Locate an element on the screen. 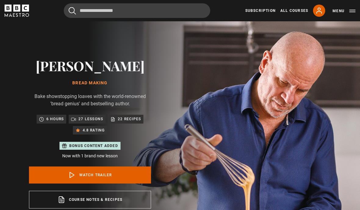 This screenshot has width=360, height=210. p: 6 hours is located at coordinates (55, 119).